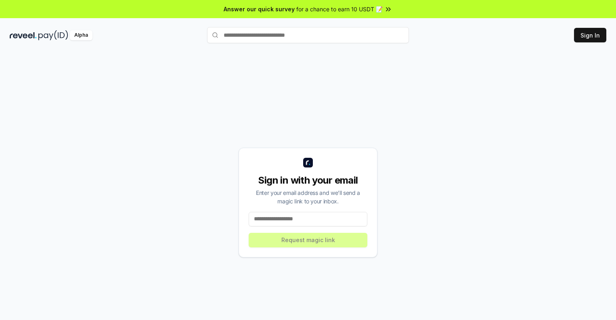  I want to click on div: Alpha, so click(81, 35).